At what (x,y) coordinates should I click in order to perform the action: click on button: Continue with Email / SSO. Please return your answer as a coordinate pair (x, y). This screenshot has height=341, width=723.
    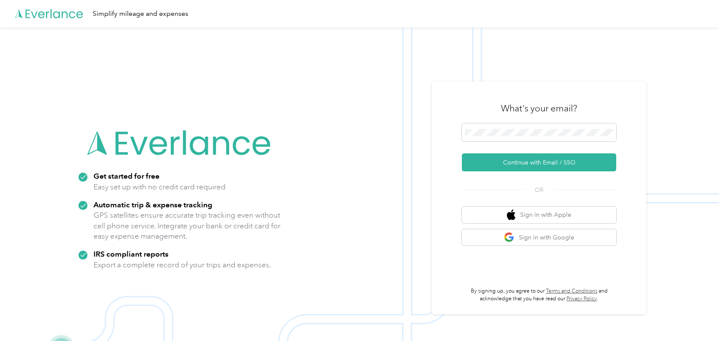
    Looking at the image, I should click on (539, 162).